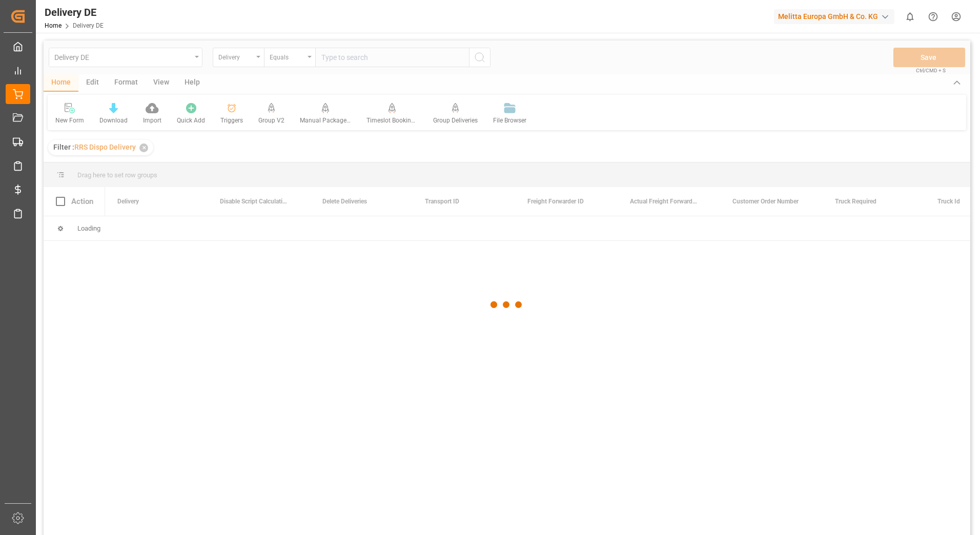 This screenshot has width=980, height=535. What do you see at coordinates (53, 26) in the screenshot?
I see `a: Home` at bounding box center [53, 26].